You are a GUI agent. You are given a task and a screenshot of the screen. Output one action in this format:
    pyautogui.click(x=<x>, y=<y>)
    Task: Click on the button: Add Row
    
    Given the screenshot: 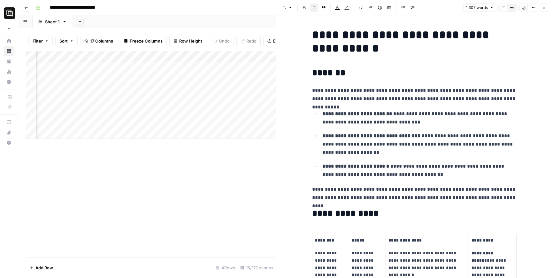 What is the action you would take?
    pyautogui.click(x=41, y=268)
    